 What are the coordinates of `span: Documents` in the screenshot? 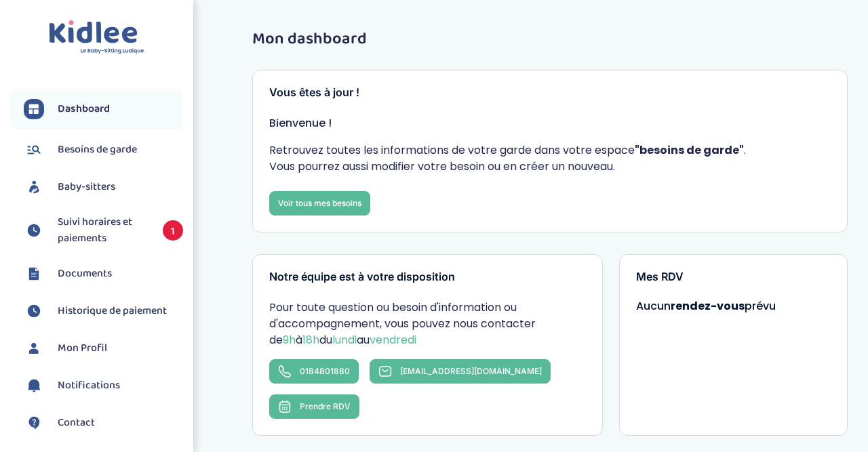 It's located at (84, 274).